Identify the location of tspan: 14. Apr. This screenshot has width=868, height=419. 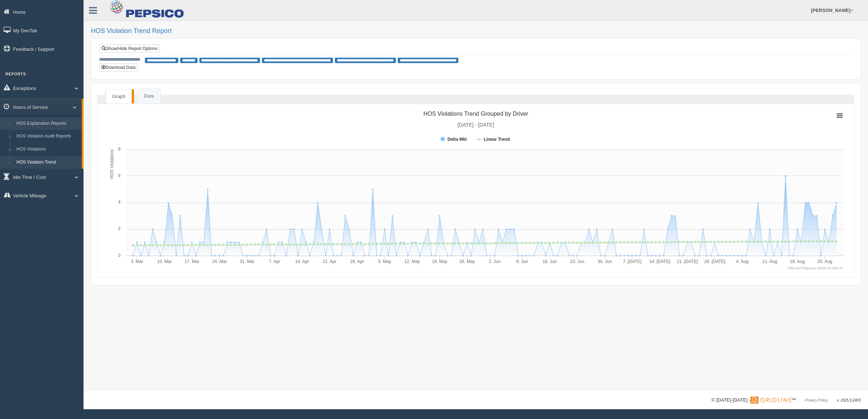
(302, 262).